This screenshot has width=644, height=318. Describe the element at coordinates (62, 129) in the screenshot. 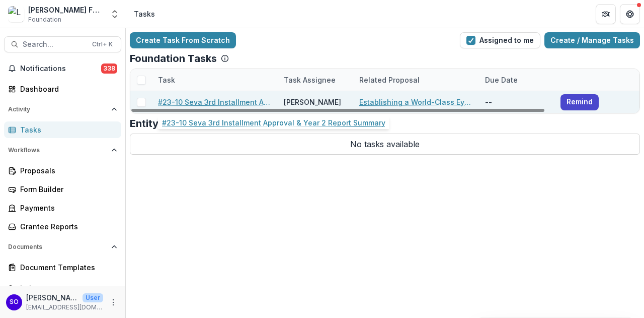

I see `a: Tasks` at that location.